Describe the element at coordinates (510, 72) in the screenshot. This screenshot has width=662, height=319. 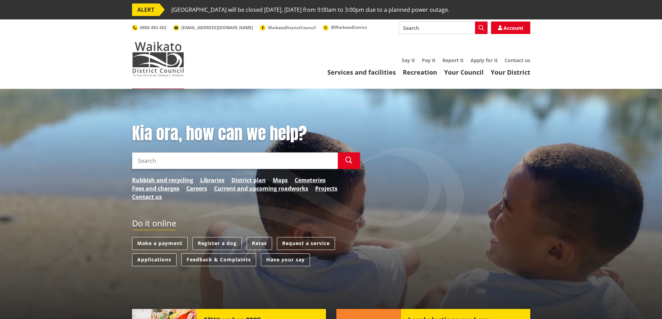
I see `a: Your District` at that location.